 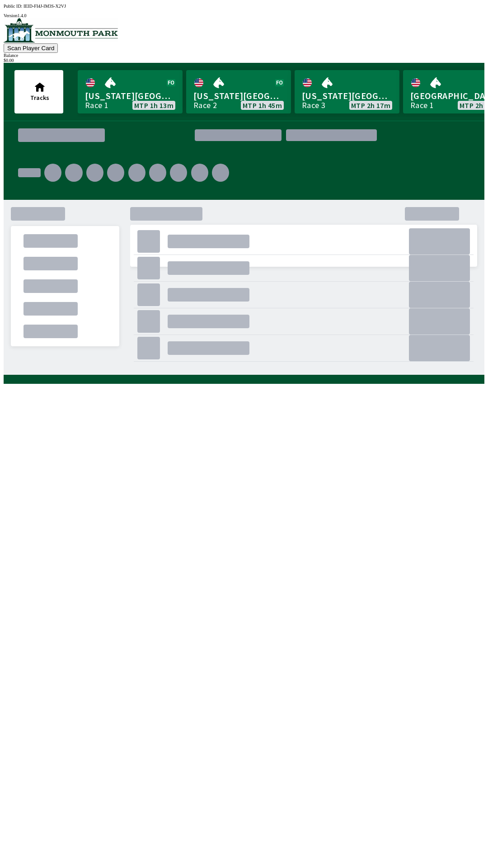 What do you see at coordinates (31, 48) in the screenshot?
I see `button: Scan Player Card` at bounding box center [31, 48].